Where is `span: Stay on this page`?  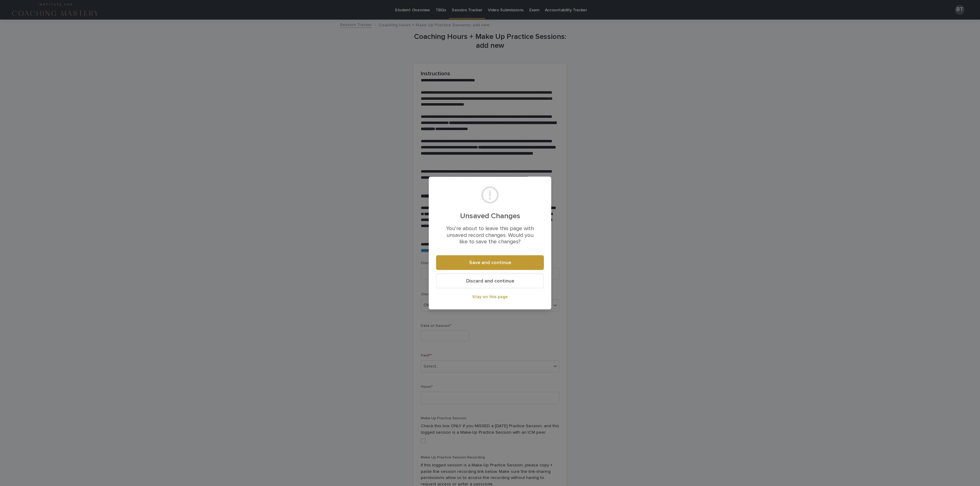 span: Stay on this page is located at coordinates (490, 296).